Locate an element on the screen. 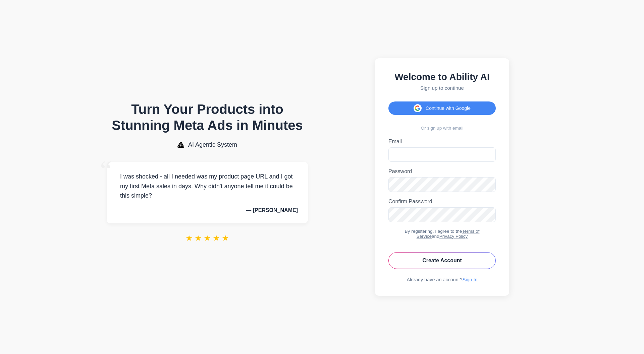 The image size is (644, 354). img: AI Agentic System Logo is located at coordinates (181, 145).